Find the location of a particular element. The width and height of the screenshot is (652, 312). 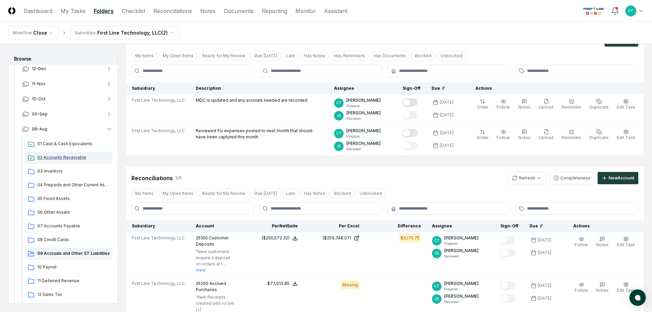

a: My Tasks is located at coordinates (73, 11).